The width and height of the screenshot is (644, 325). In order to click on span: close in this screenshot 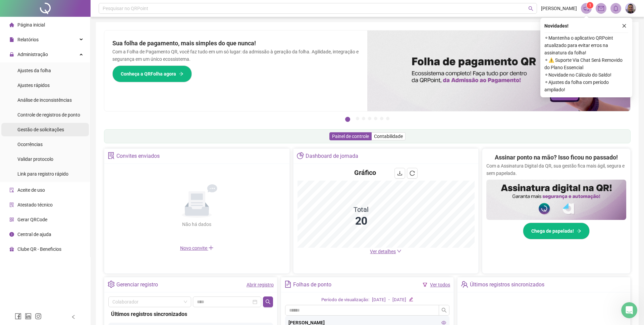, I will do `click(624, 26)`.